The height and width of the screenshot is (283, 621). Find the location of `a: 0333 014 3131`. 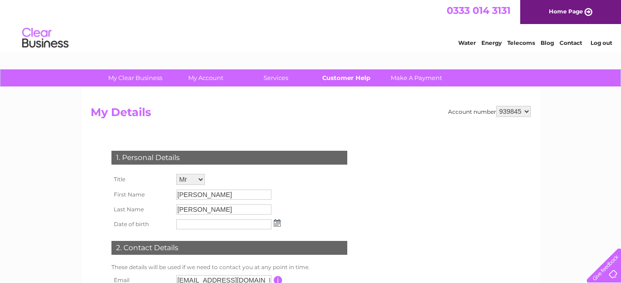

a: 0333 014 3131 is located at coordinates (479, 10).